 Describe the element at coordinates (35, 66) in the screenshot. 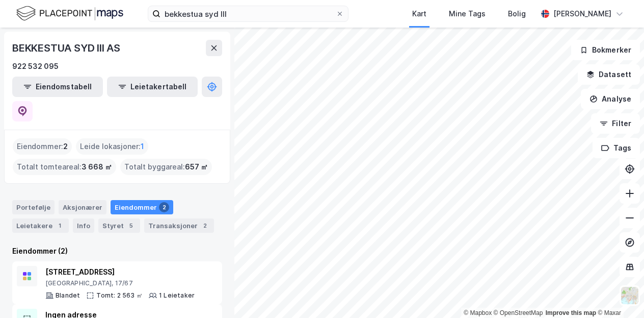

I see `div: 922 532 095` at that location.